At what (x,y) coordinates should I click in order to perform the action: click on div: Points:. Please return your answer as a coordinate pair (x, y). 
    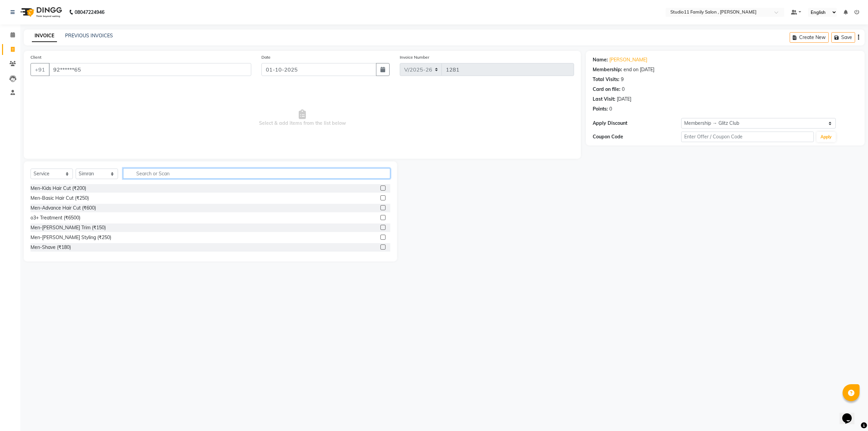
    Looking at the image, I should click on (600, 109).